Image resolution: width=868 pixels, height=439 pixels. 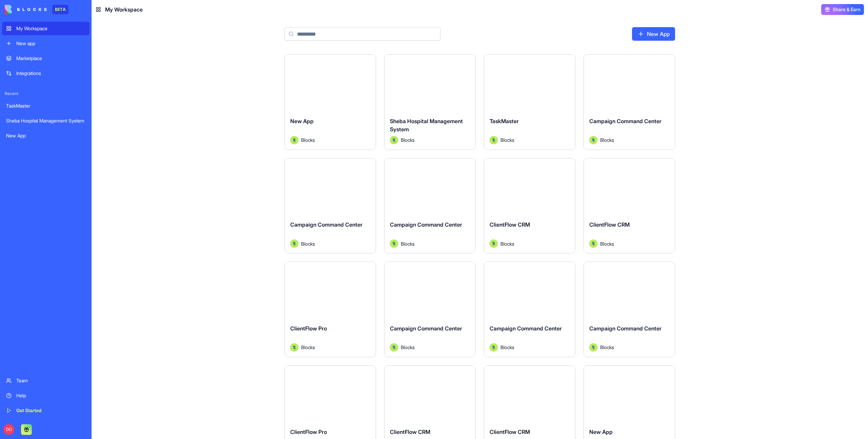 I want to click on a: Integrations, so click(x=46, y=73).